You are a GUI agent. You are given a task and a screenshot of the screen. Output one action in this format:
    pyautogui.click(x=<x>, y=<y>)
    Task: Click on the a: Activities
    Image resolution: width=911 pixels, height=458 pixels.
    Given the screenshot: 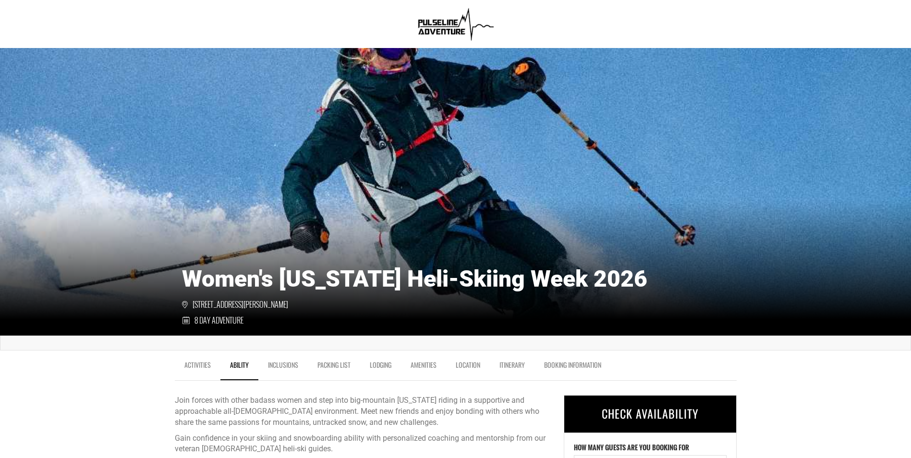 What is the action you would take?
    pyautogui.click(x=197, y=367)
    